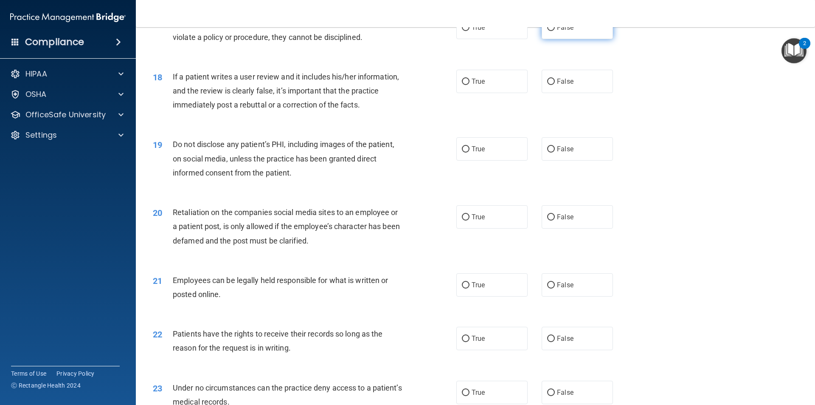 The width and height of the screenshot is (815, 405). I want to click on span: Patients have the rights to receive their records so long as the reason for the request is in wri..., so click(278, 341).